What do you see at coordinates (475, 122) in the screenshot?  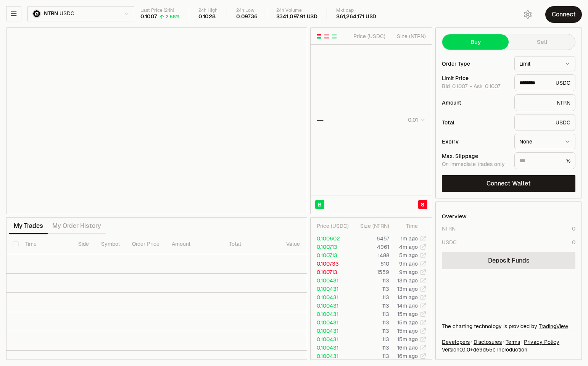 I see `div: Total` at bounding box center [475, 122].